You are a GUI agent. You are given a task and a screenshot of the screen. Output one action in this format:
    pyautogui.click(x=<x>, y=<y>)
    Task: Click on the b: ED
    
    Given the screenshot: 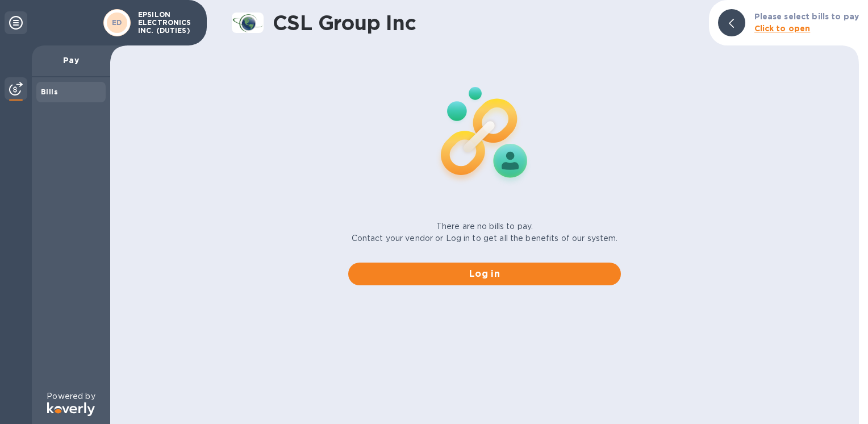 What is the action you would take?
    pyautogui.click(x=117, y=22)
    